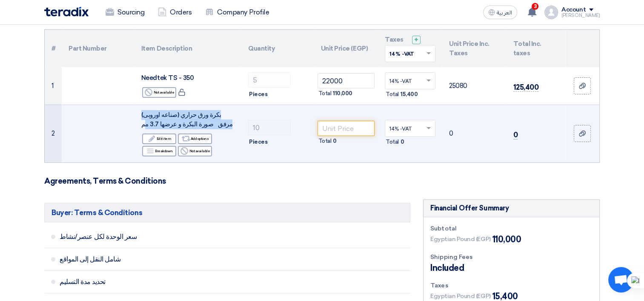 Image resolution: width=644 pixels, height=301 pixels. I want to click on div: Edit item, so click(159, 138).